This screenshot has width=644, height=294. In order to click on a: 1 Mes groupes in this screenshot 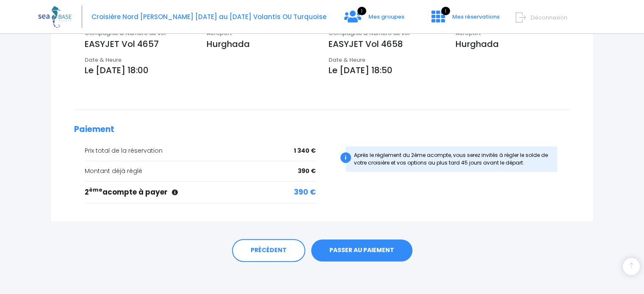, I will do `click(374, 20)`.